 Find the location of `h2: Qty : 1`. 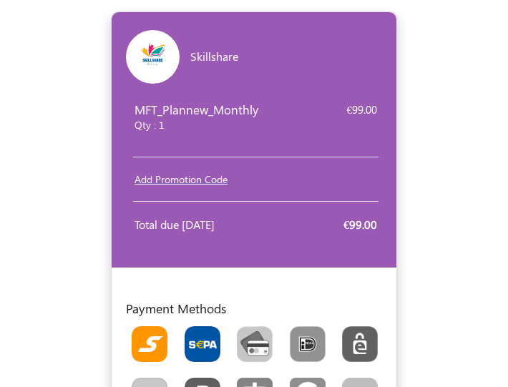

h2: Qty : 1 is located at coordinates (224, 125).